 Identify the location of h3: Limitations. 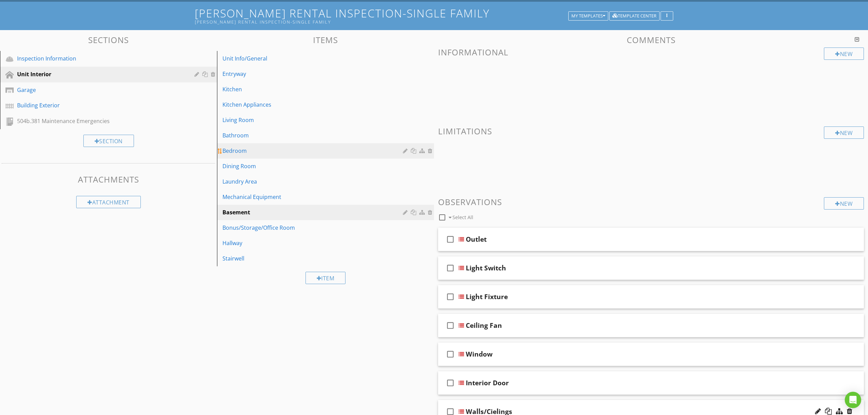
(651, 131).